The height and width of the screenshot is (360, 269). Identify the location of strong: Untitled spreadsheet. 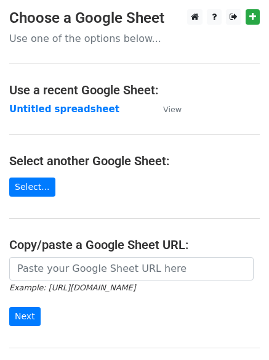
(64, 109).